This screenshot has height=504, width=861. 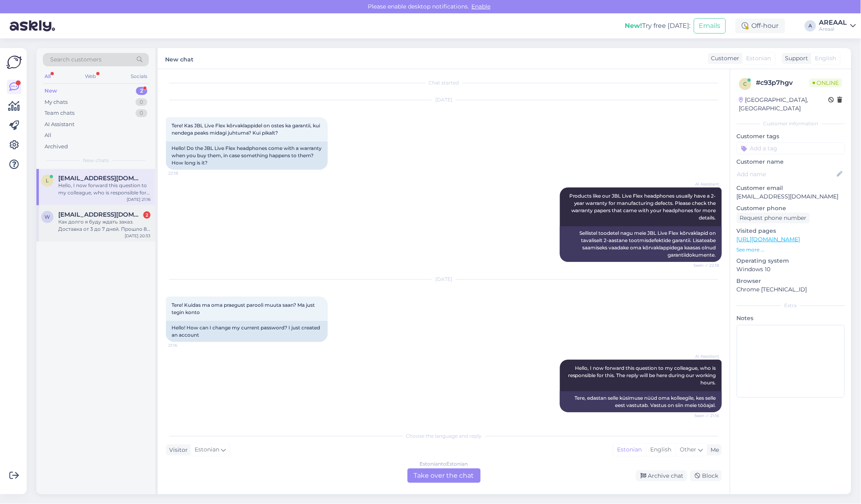 What do you see at coordinates (244, 309) in the screenshot?
I see `span: Tere! Kuidas ma oma praegust parooli muuta saan? Ma just tegin konto` at bounding box center [244, 309].